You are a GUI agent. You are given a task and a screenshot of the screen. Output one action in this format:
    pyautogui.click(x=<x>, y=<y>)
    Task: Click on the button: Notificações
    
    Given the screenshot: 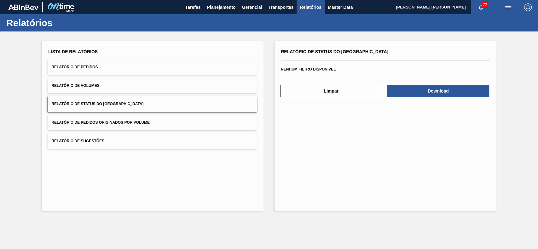 What is the action you would take?
    pyautogui.click(x=481, y=7)
    